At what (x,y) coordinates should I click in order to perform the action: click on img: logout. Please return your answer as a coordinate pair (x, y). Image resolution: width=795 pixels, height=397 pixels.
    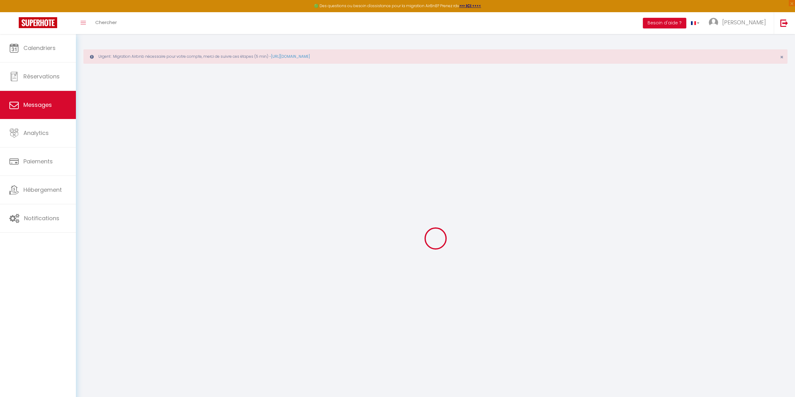
    Looking at the image, I should click on (784, 23).